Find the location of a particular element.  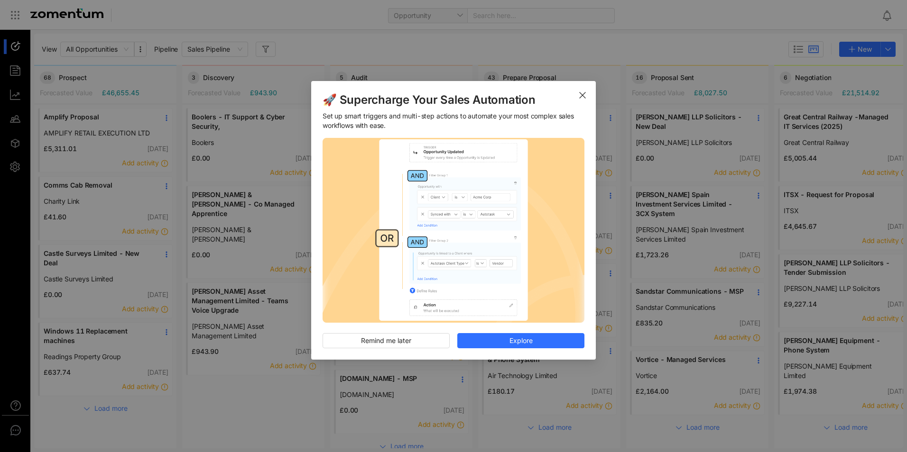

span: Explore is located at coordinates (521, 341).